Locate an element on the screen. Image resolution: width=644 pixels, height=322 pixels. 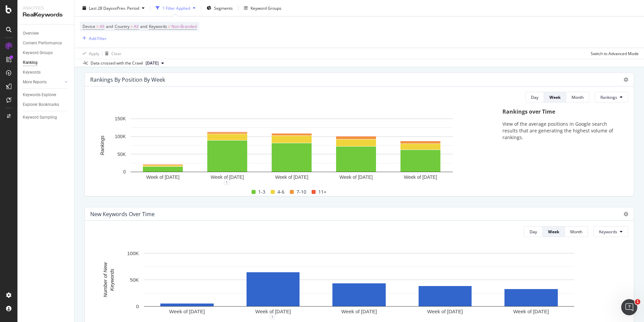
a: Keywords Explorer is located at coordinates (46, 95).